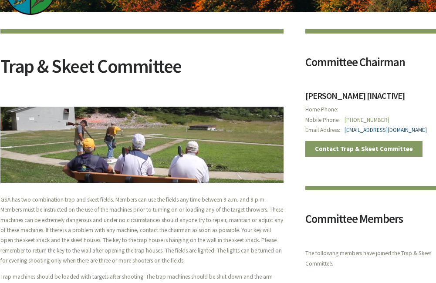  What do you see at coordinates (325, 120) in the screenshot?
I see `span: Mobile Phone` at bounding box center [325, 120].